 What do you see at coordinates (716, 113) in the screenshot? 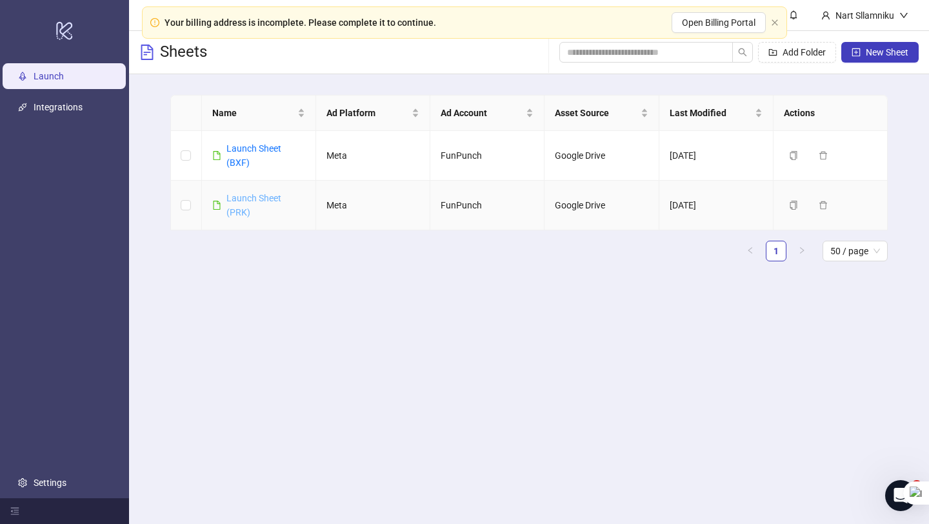
I see `th: Last Modified` at bounding box center [716, 113].